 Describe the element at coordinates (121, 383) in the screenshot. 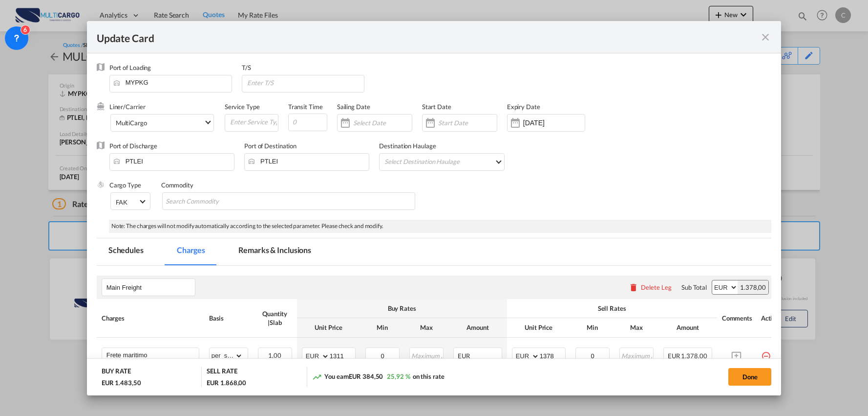

I see `div: EUR 1.483,50` at that location.